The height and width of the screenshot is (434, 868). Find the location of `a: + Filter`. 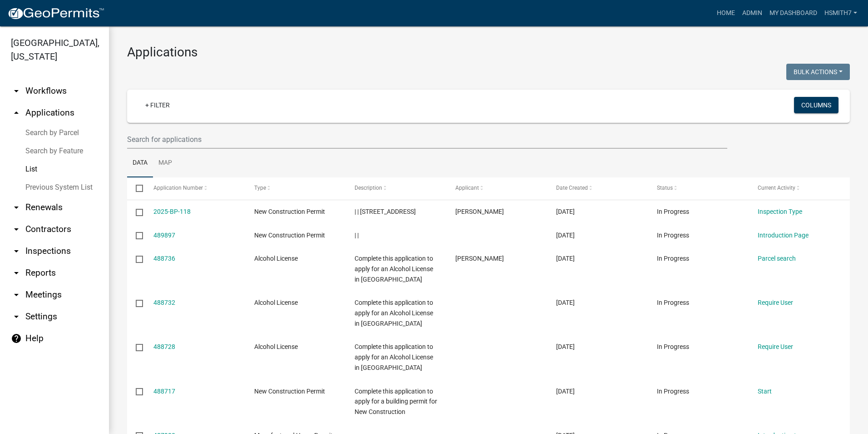

a: + Filter is located at coordinates (157, 105).